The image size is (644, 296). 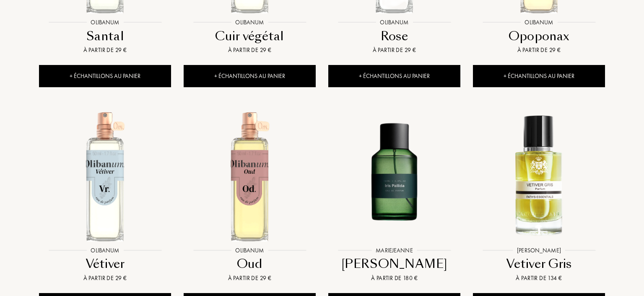 What do you see at coordinates (105, 177) in the screenshot?
I see `img: Vétiver Olibanum` at bounding box center [105, 177].